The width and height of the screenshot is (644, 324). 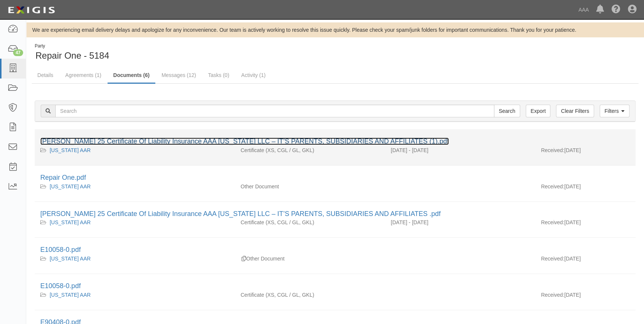 I want to click on div: Duplicate, so click(x=243, y=259).